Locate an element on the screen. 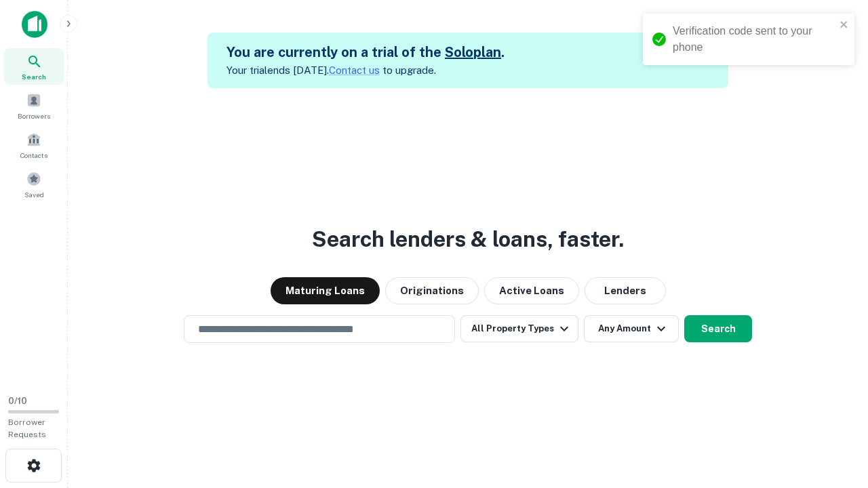  a: Contacts is located at coordinates (34, 145).